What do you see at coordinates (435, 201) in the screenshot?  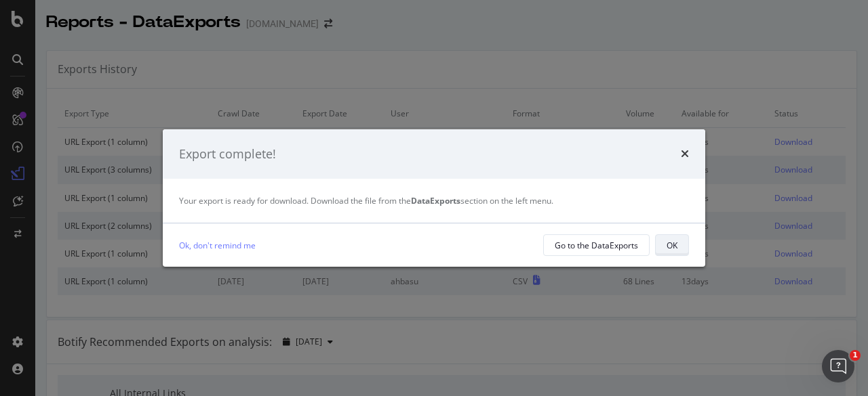 I see `strong: DataExports` at bounding box center [435, 201].